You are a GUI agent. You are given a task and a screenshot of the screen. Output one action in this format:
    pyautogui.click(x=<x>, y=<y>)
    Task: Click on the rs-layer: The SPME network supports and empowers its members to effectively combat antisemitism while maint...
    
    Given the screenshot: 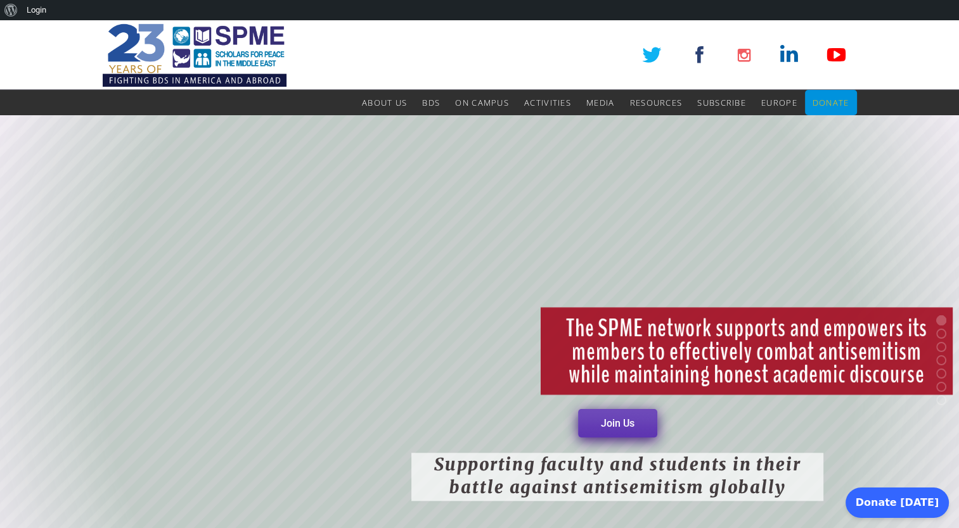 What is the action you would take?
    pyautogui.click(x=746, y=351)
    